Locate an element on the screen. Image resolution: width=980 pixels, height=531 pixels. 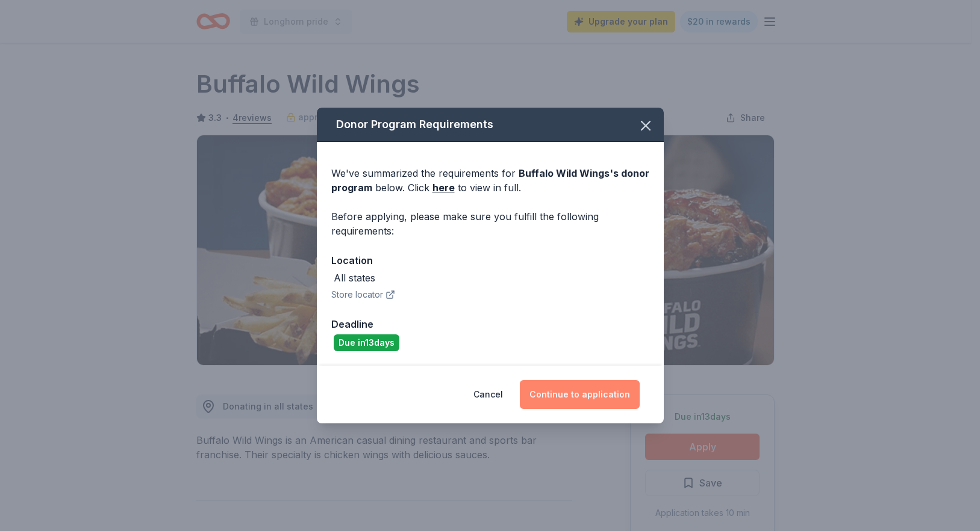
div: All states is located at coordinates (354, 278).